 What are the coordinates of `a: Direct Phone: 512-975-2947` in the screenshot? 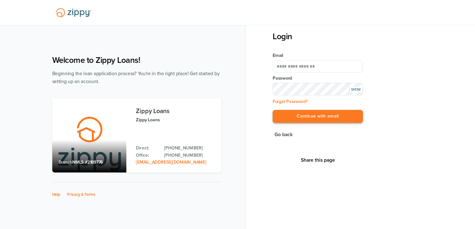 It's located at (189, 148).